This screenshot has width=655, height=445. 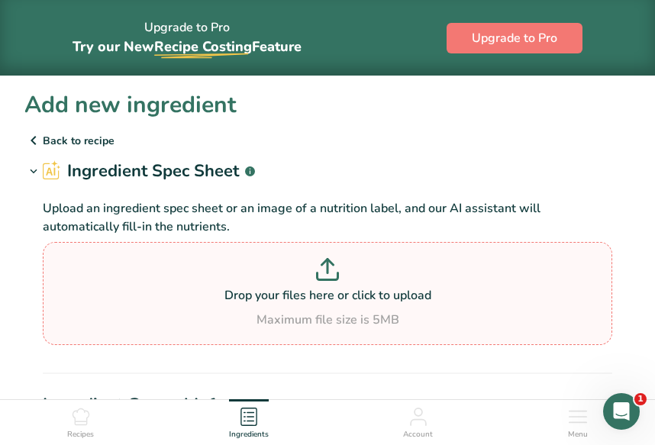 What do you see at coordinates (134, 405) in the screenshot?
I see `div: Ingredient General Info` at bounding box center [134, 405].